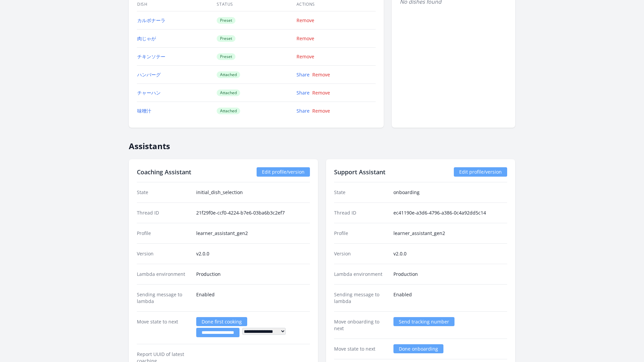 The height and width of the screenshot is (362, 644). Describe the element at coordinates (149, 74) in the screenshot. I see `a: ハンバーグ` at that location.